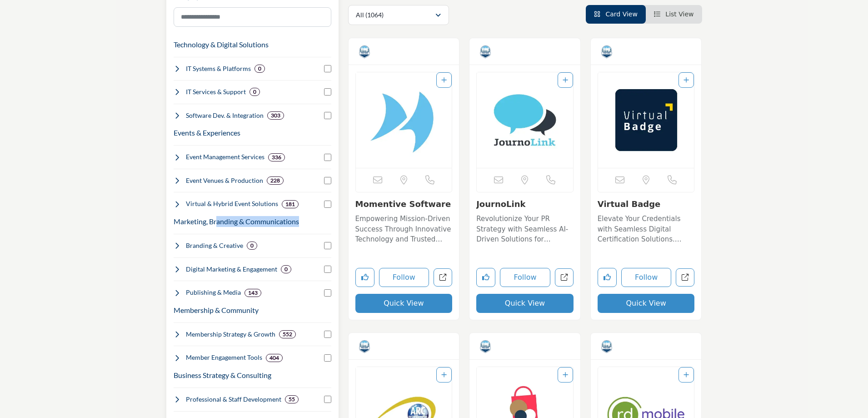 The image size is (868, 418). What do you see at coordinates (221, 45) in the screenshot?
I see `h3: Technology & Digital Solutions` at bounding box center [221, 45].